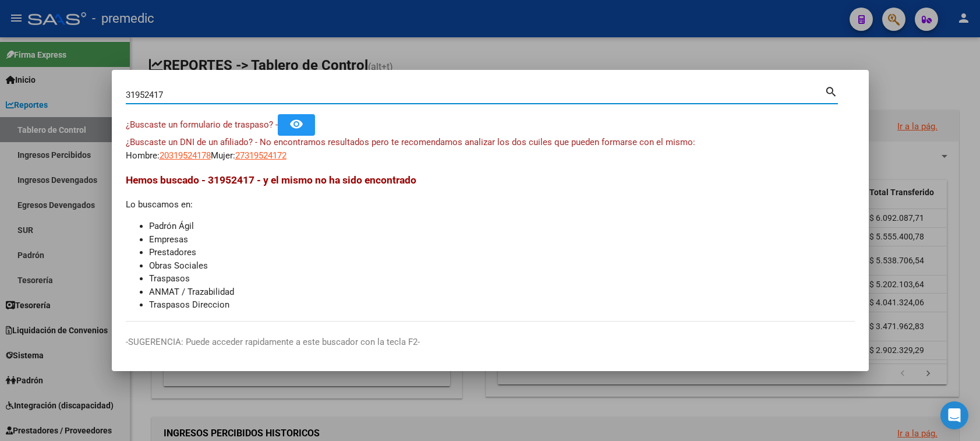 This screenshot has width=980, height=441. I want to click on li: Traspasos Direccion, so click(502, 304).